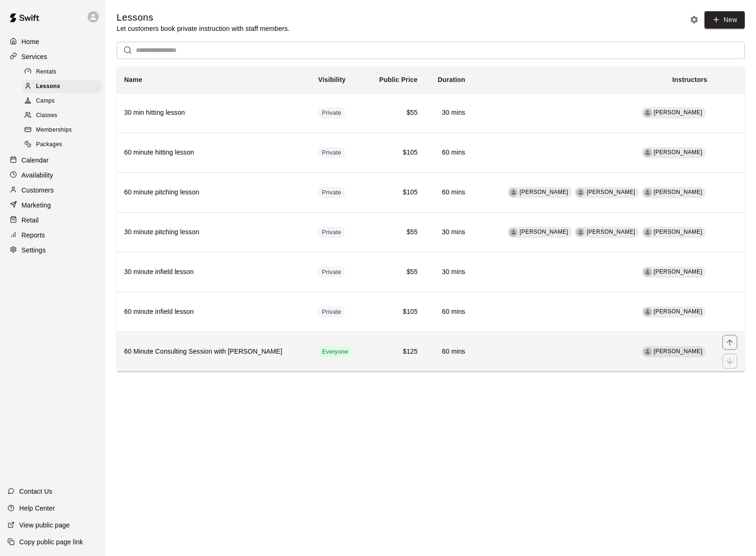 The width and height of the screenshot is (756, 556). What do you see at coordinates (213, 192) in the screenshot?
I see `h6: 60 minute pitching lesson` at bounding box center [213, 192].